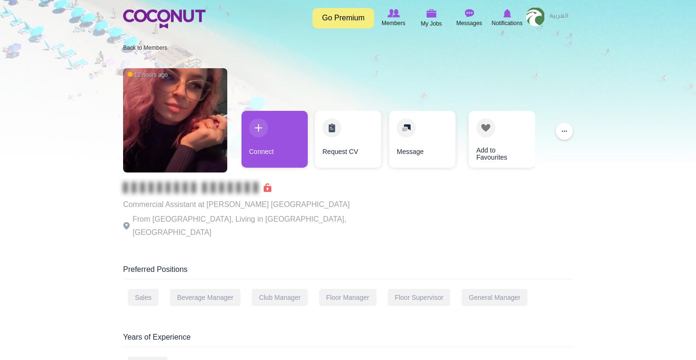 The image size is (696, 360). Describe the element at coordinates (145, 48) in the screenshot. I see `a: Back to Members` at that location.